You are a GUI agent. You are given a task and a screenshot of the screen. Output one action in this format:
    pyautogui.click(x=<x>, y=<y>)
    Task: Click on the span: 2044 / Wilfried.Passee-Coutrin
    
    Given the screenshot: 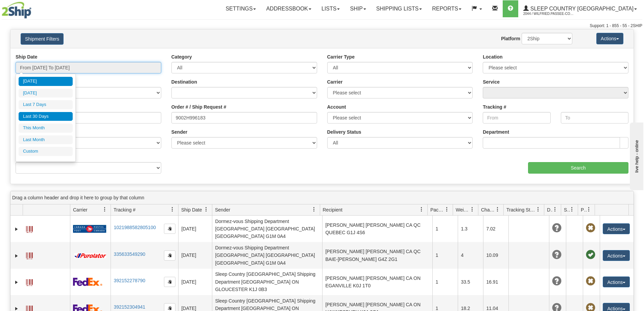 What is the action you would take?
    pyautogui.click(x=549, y=14)
    